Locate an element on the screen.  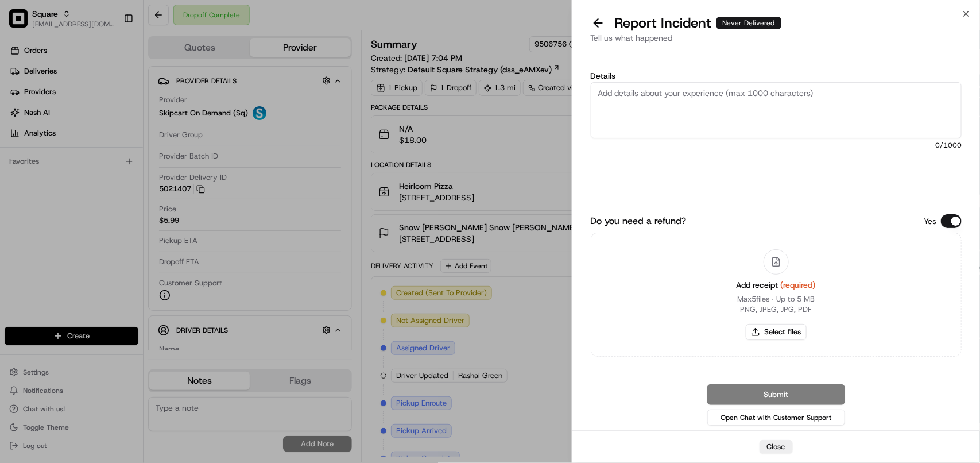
a: Powered byPylon is located at coordinates (109, 198).